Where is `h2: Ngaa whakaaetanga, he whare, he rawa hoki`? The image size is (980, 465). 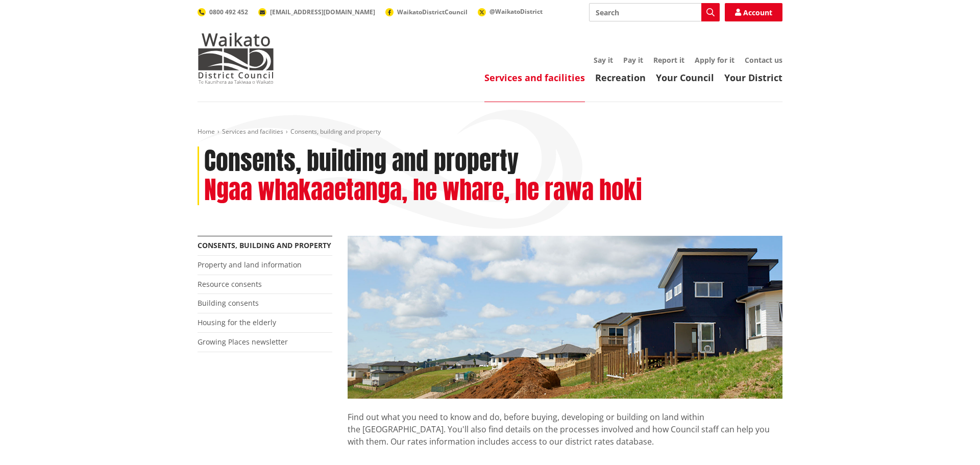 h2: Ngaa whakaaetanga, he whare, he rawa hoki is located at coordinates (423, 190).